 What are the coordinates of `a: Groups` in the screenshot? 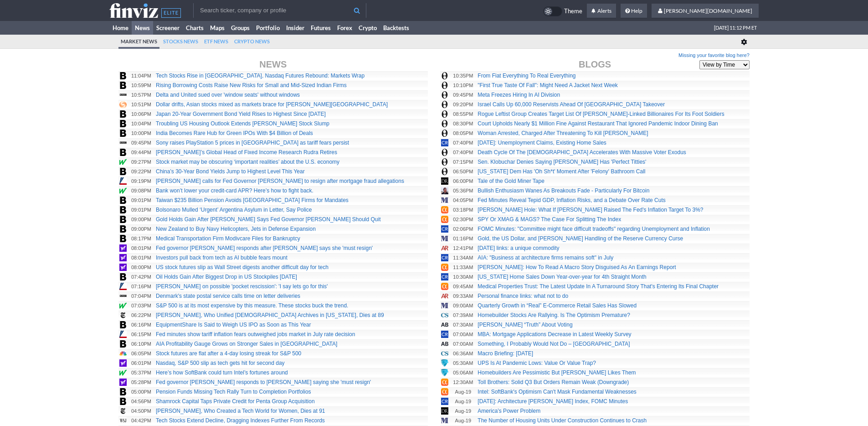 It's located at (240, 28).